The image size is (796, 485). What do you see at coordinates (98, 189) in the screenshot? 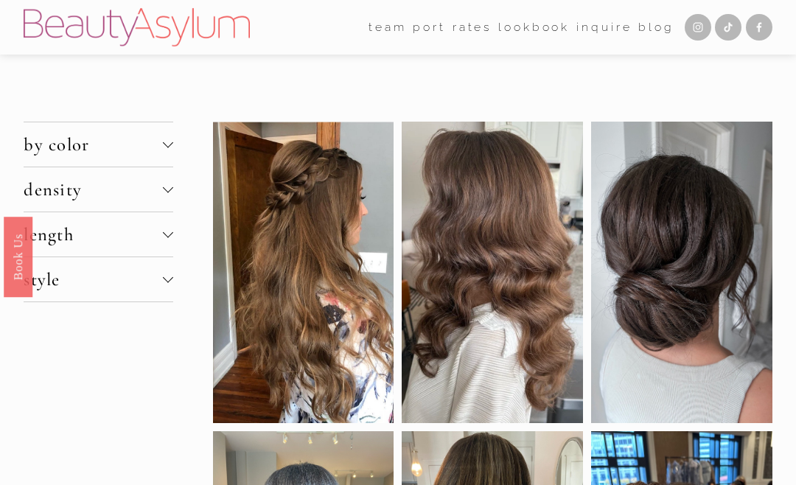
I see `button: density` at bounding box center [98, 189].